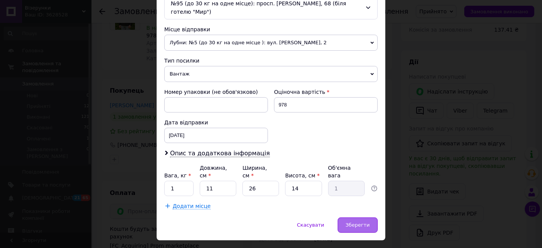 The image size is (542, 248). What do you see at coordinates (178, 175) in the screenshot?
I see `label: Вага, кг` at bounding box center [178, 175].